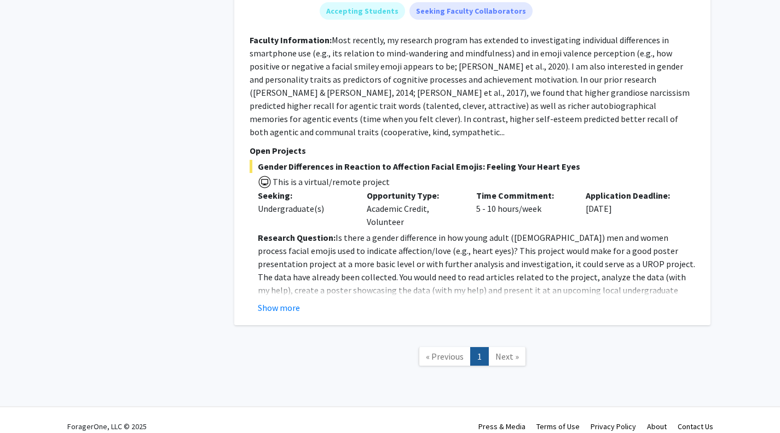 The width and height of the screenshot is (780, 433). I want to click on fg-read-more: Most recently, my research program has extended to investigating individual differences in smartp..., so click(470, 86).